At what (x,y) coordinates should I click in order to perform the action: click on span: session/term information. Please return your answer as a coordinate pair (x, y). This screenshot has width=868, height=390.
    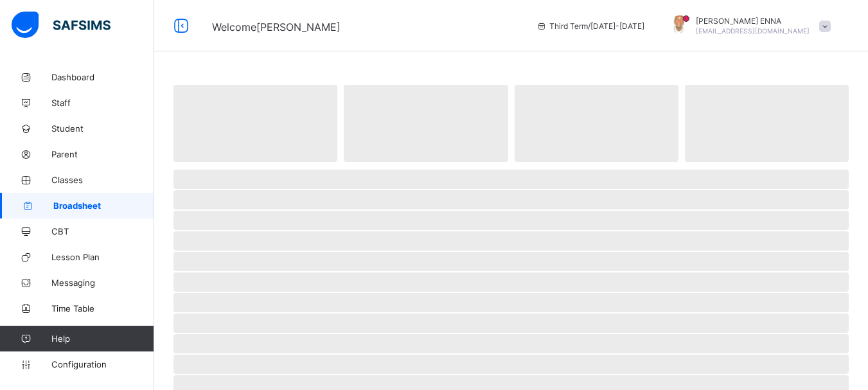
    Looking at the image, I should click on (590, 26).